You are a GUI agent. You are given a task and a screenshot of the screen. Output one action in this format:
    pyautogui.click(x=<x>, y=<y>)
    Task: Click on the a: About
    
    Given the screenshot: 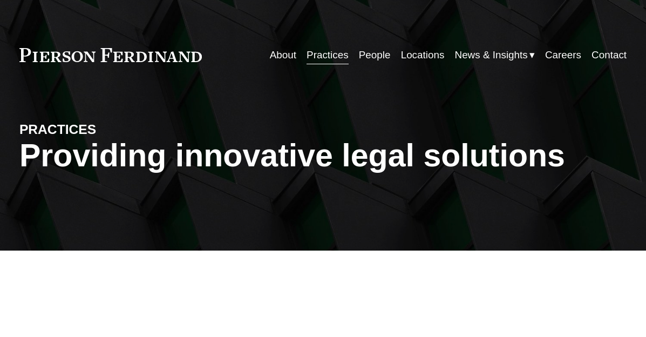 What is the action you would take?
    pyautogui.click(x=283, y=55)
    